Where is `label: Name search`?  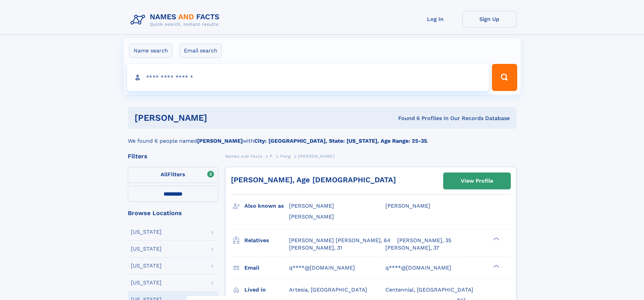
label: Name search is located at coordinates (151, 51).